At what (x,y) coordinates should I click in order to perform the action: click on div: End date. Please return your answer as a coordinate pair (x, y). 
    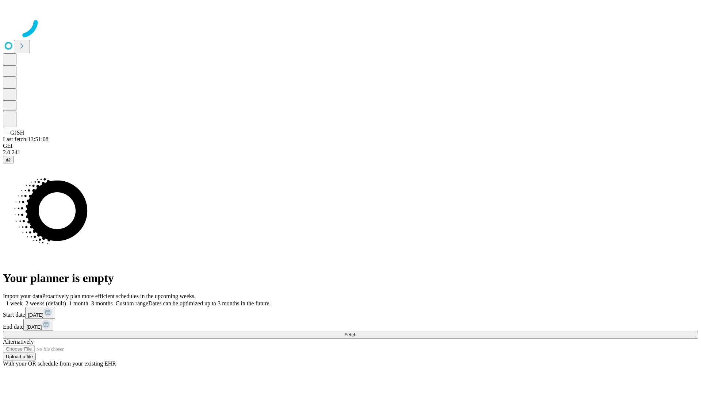
    Looking at the image, I should click on (351, 325).